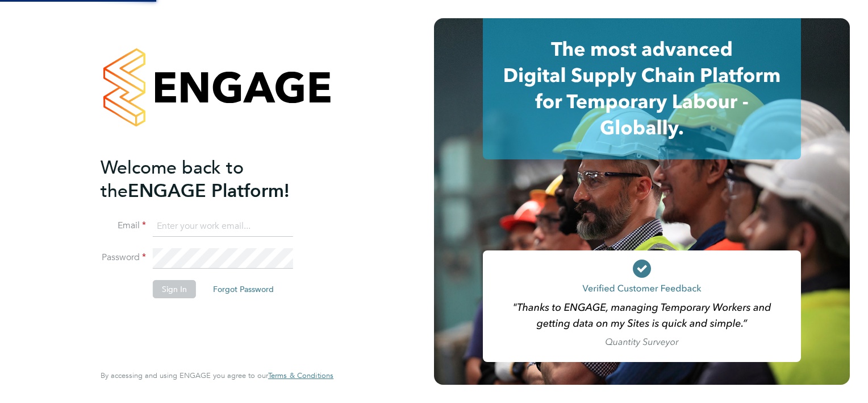 This screenshot has height=403, width=868. I want to click on a: Terms & Conditions, so click(301, 376).